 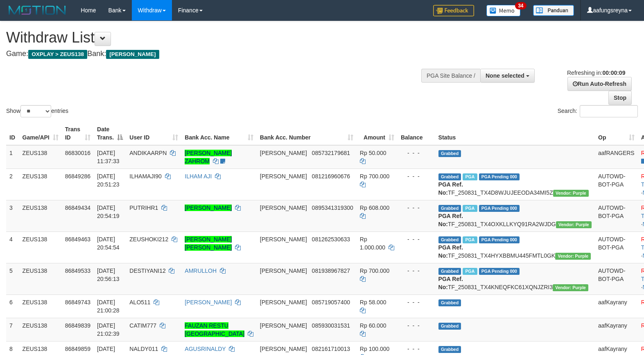 I want to click on span: 86849533, so click(x=78, y=271).